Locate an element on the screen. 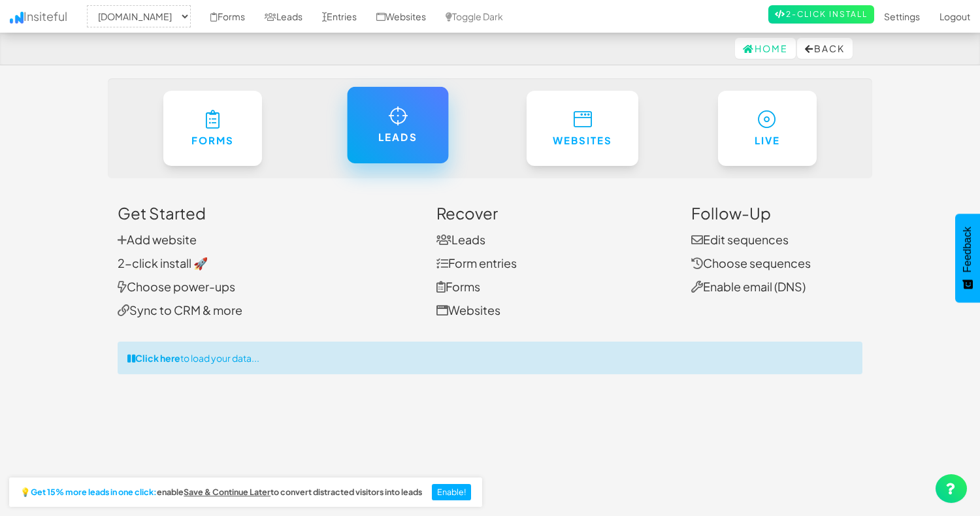 This screenshot has height=516, width=980. h3: Recover is located at coordinates (554, 213).